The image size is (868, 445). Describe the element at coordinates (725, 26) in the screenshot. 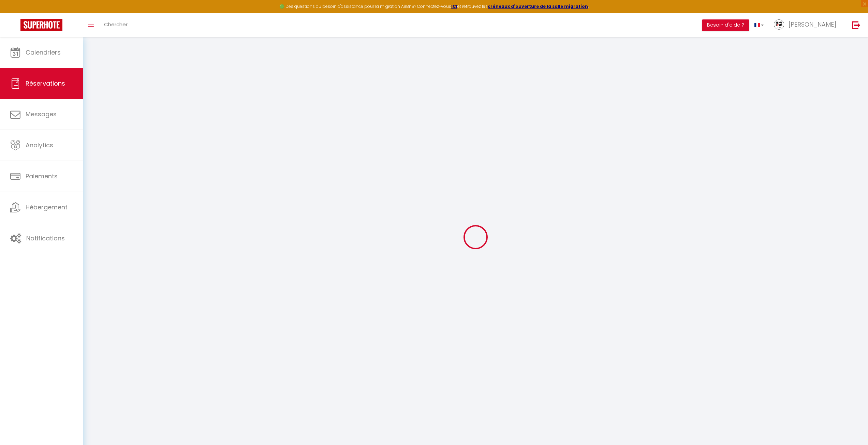

I see `button: Besoin d'aide ?` at that location.